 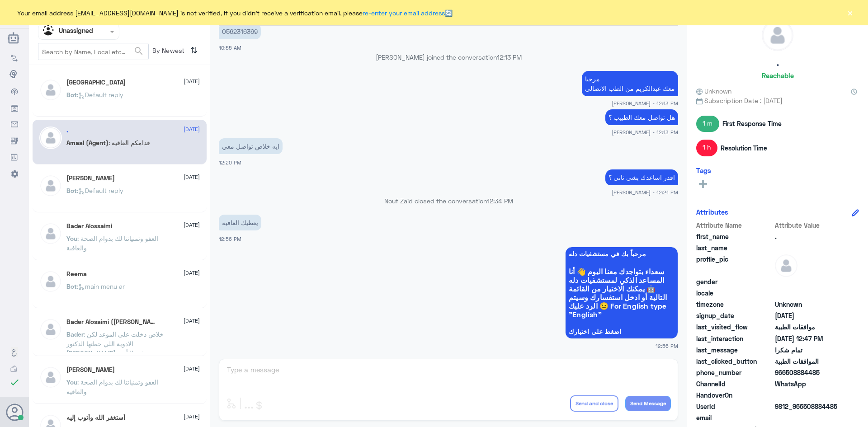 What do you see at coordinates (708, 124) in the screenshot?
I see `span: 1 m` at bounding box center [708, 124].